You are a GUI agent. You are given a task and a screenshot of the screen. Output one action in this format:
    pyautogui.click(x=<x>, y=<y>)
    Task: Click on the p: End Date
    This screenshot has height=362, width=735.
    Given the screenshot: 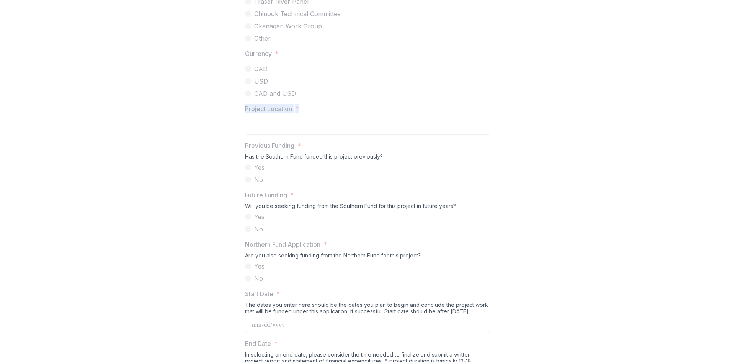 What is the action you would take?
    pyautogui.click(x=258, y=344)
    